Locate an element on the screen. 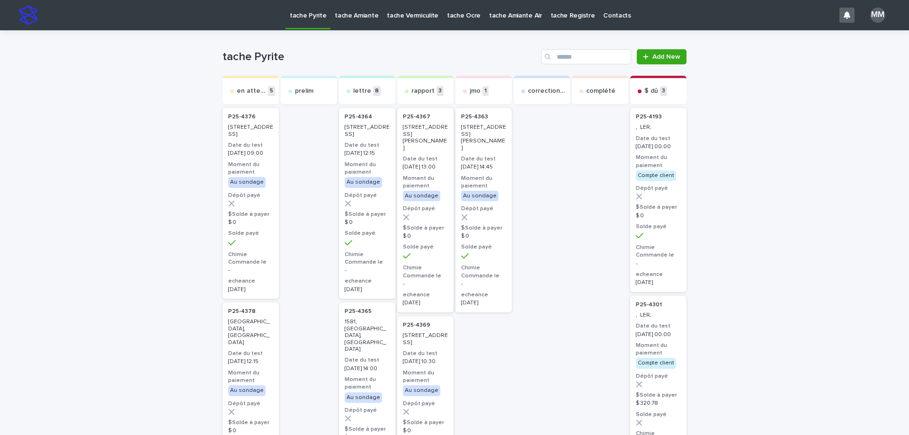  p: P25-4376 is located at coordinates (242, 117).